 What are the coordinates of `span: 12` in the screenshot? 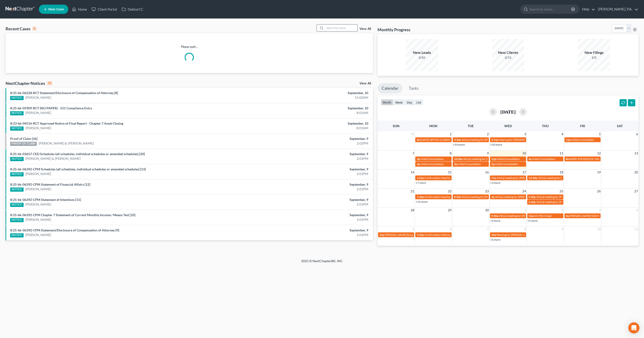 It's located at (599, 153).